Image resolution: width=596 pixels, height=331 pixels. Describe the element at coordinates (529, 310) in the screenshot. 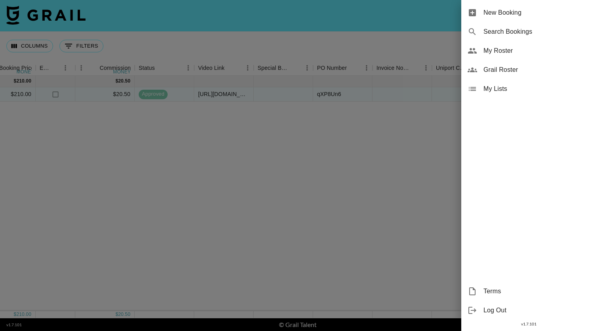

I see `div: Log Out` at that location.